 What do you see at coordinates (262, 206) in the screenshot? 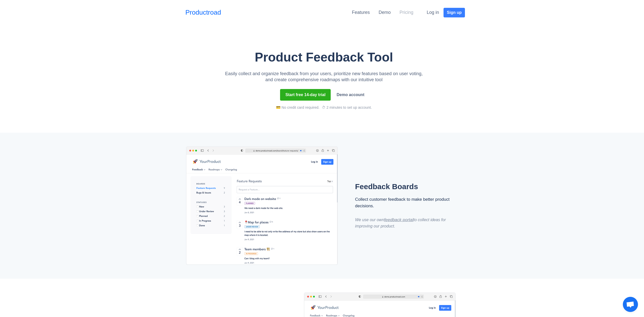
I see `img: Productroad Feedback Board` at bounding box center [262, 206].